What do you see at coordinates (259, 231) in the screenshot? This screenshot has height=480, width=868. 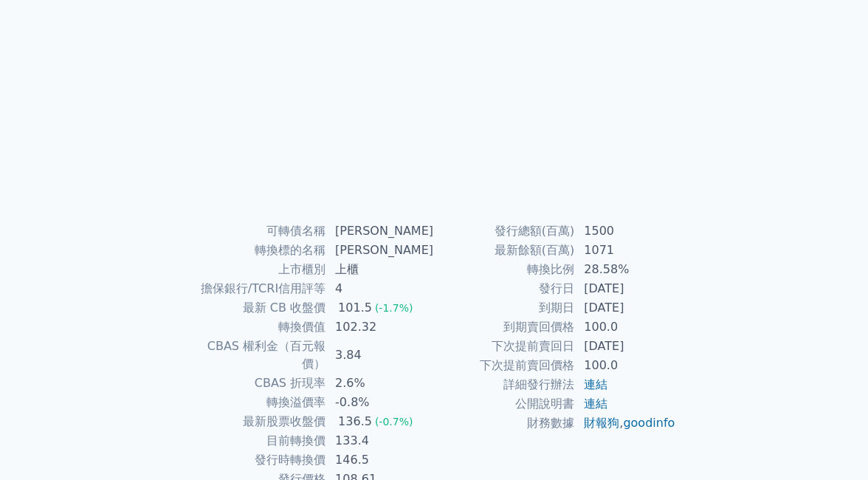 I see `td: 可轉債名稱` at bounding box center [259, 231].